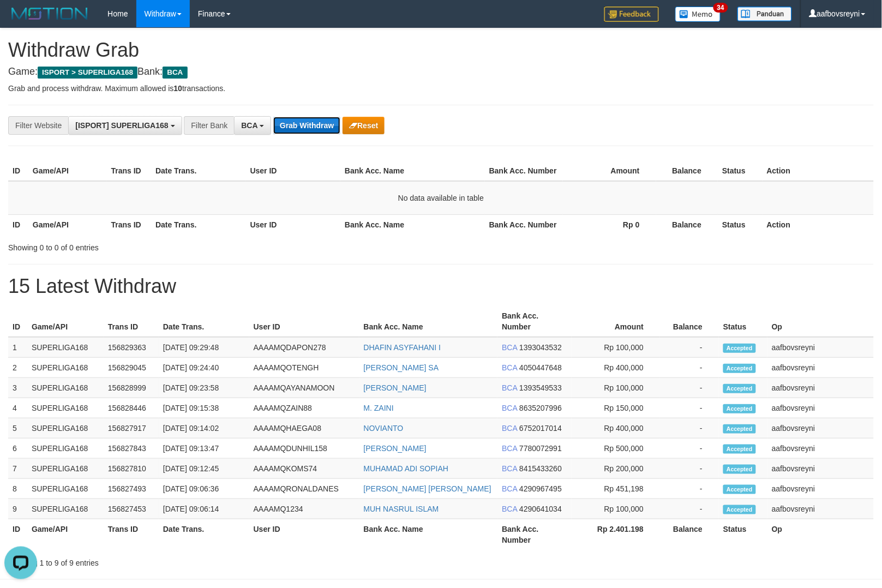 Image resolution: width=882 pixels, height=588 pixels. What do you see at coordinates (720, 8) in the screenshot?
I see `span: 34` at bounding box center [720, 8].